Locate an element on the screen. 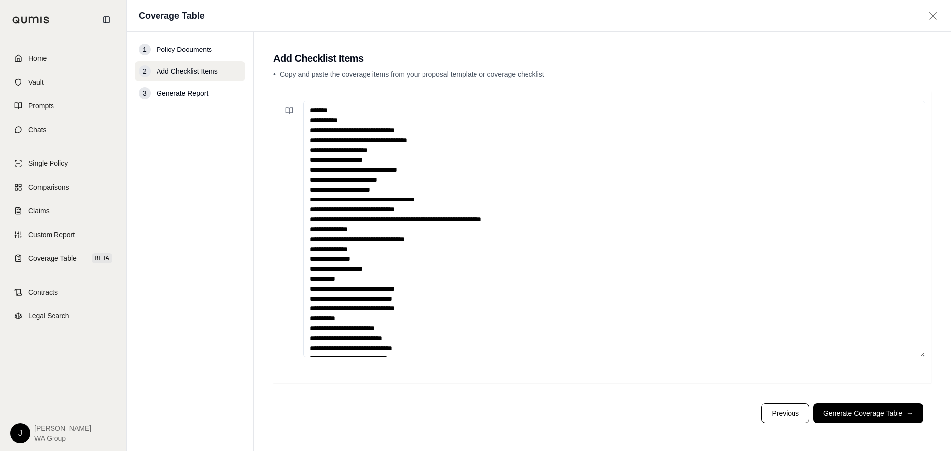  a: Custom Report is located at coordinates (63, 235).